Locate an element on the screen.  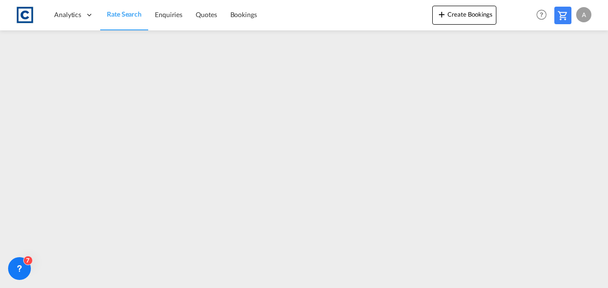
span: Help is located at coordinates (542, 15).